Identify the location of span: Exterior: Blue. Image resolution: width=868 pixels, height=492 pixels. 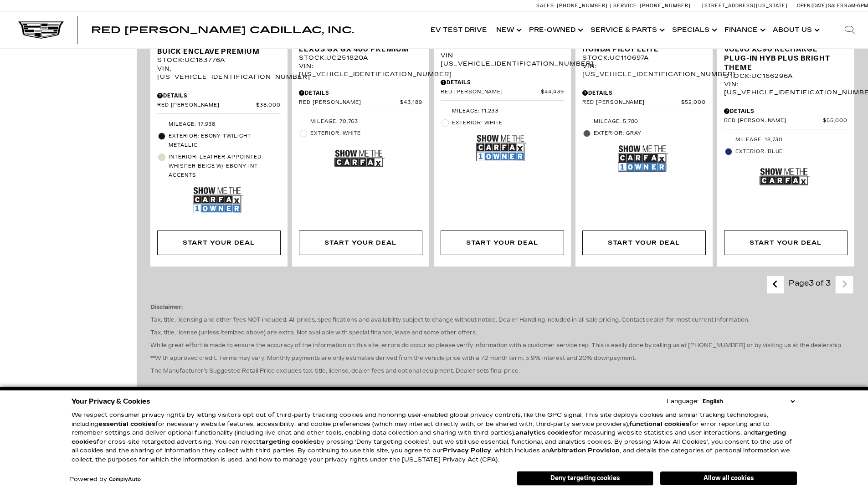
(792, 152).